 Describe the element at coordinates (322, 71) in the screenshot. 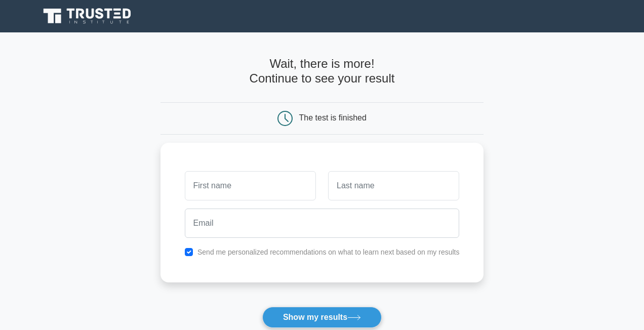

I see `h4: Wait, there is more! Continue to see your result` at that location.